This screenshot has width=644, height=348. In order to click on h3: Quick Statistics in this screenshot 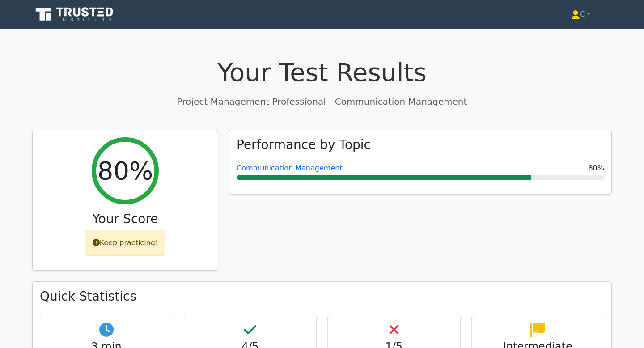, I will do `click(322, 296)`.